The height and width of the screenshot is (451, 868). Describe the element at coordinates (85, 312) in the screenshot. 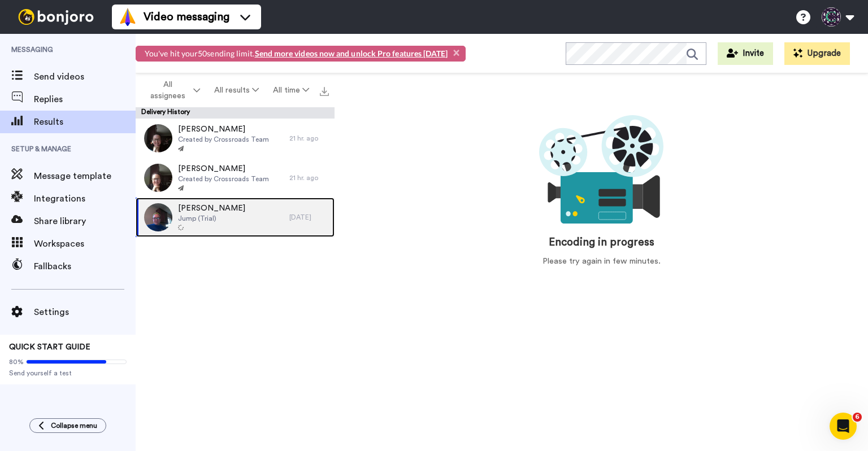

I see `span: Settings` at that location.